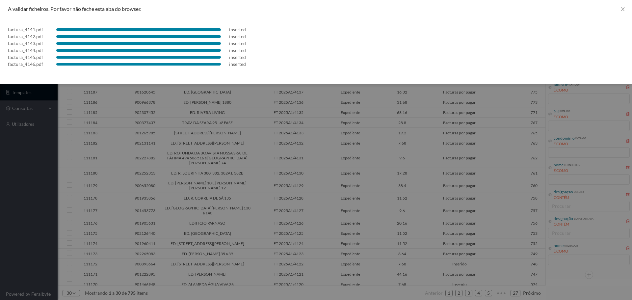  What do you see at coordinates (316, 9) in the screenshot?
I see `div: A validar ficheiros. Por favor não feche esta aba do browser.` at bounding box center [316, 9].